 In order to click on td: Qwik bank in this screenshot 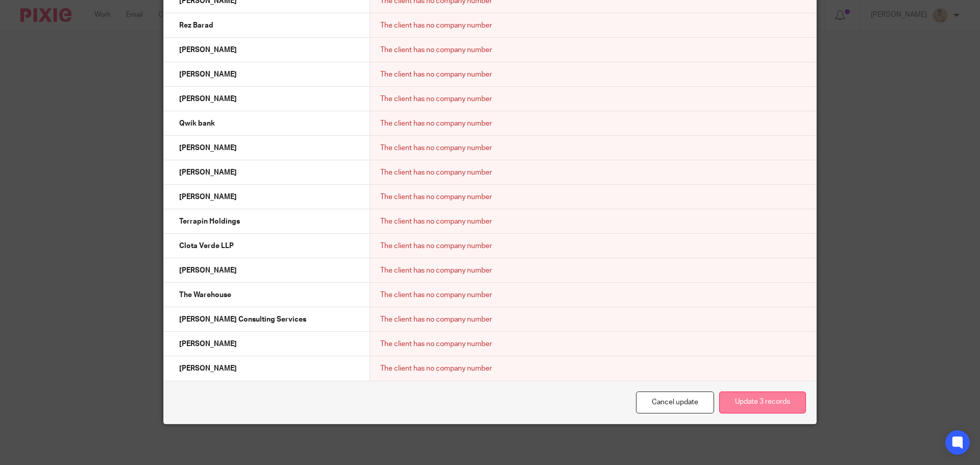, I will do `click(266, 124)`.